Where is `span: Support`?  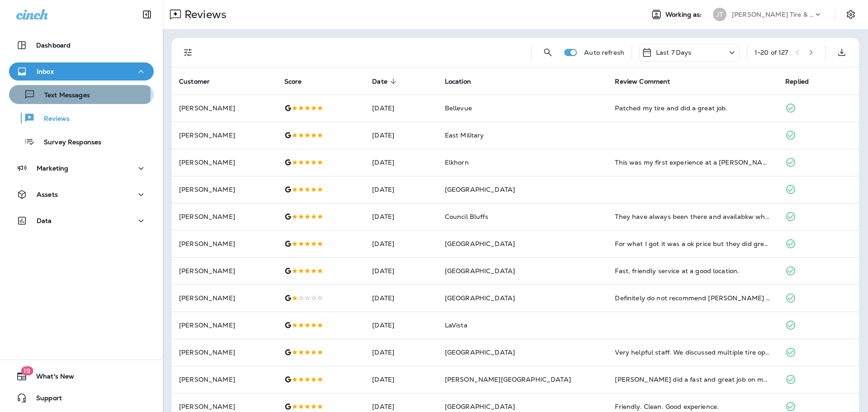
span: Support is located at coordinates (44, 399).